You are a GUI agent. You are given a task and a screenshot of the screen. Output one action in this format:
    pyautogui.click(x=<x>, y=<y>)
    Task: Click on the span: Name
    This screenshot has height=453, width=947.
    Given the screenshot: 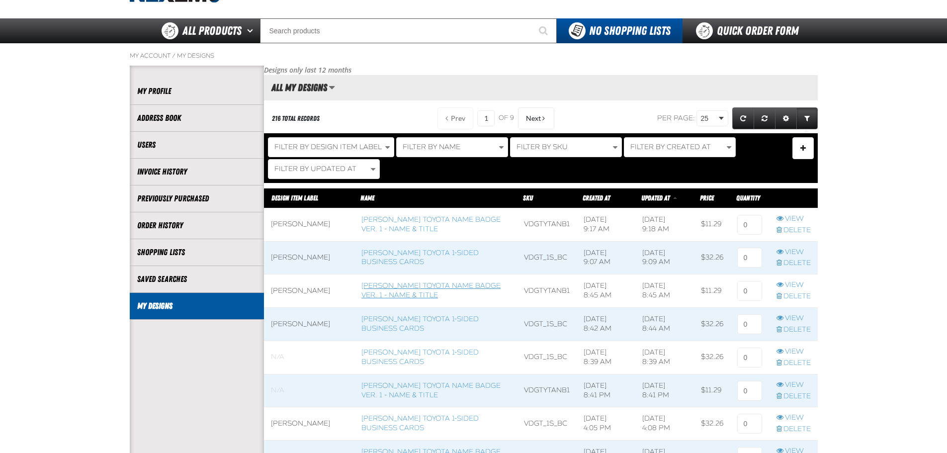 What is the action you would take?
    pyautogui.click(x=367, y=198)
    